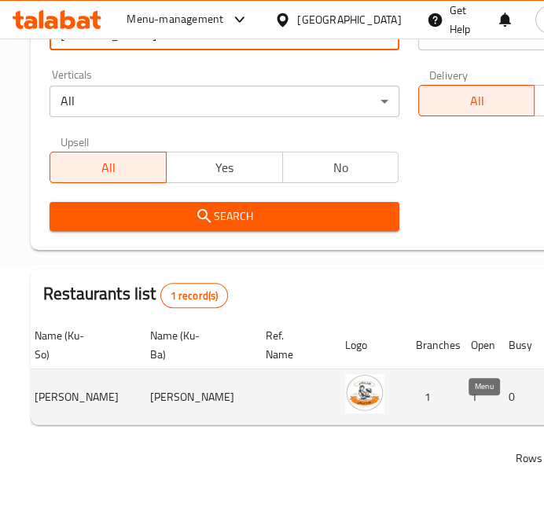 Image resolution: width=544 pixels, height=510 pixels. I want to click on button: No, so click(340, 167).